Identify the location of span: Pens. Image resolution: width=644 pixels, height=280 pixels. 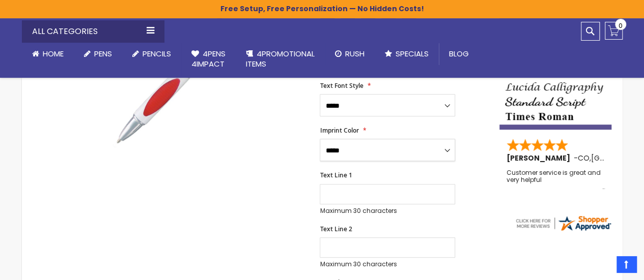
(103, 53).